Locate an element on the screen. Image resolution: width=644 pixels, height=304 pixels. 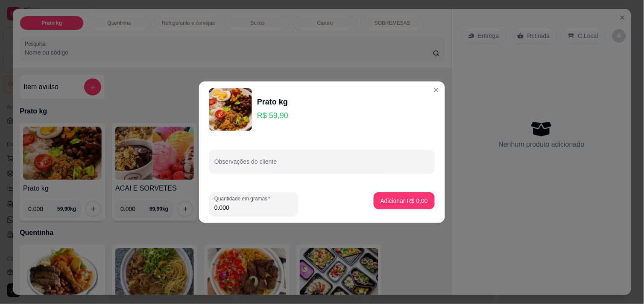
p: R$ 59,90 is located at coordinates (272, 116).